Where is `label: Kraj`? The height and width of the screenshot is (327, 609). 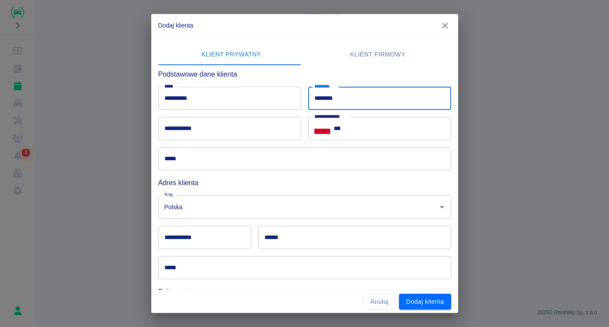 label: Kraj is located at coordinates (168, 195).